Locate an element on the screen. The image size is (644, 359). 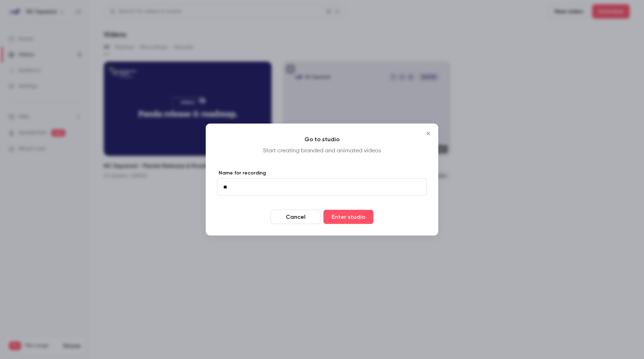
p: Start creating branded and animated videos is located at coordinates (322, 151).